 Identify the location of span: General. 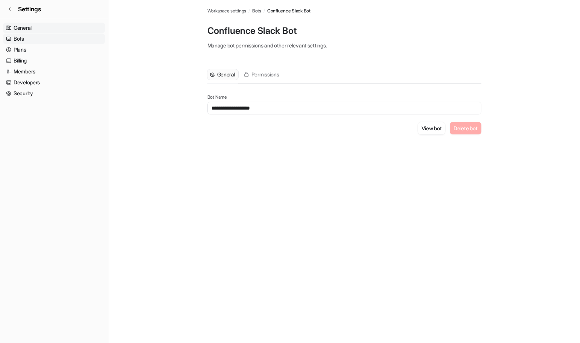
(226, 75).